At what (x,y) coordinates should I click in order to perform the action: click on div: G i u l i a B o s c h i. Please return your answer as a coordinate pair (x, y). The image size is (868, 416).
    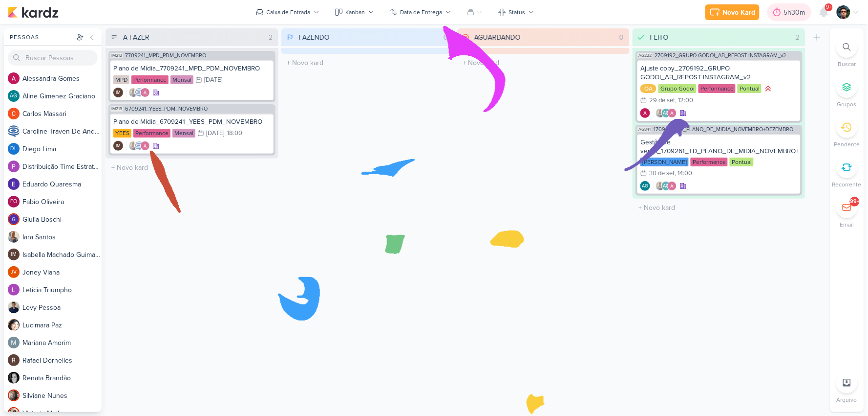
    Looking at the image, I should click on (62, 219).